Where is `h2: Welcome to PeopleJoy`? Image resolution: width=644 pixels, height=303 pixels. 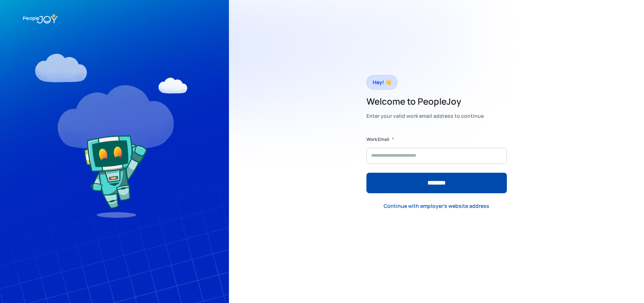
h2: Welcome to PeopleJoy is located at coordinates (425, 101).